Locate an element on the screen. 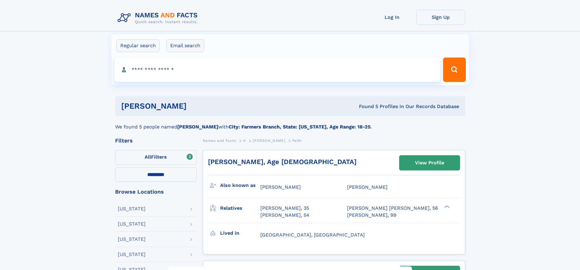 This screenshot has height=270, width=580. label: Regular search is located at coordinates (138, 46).